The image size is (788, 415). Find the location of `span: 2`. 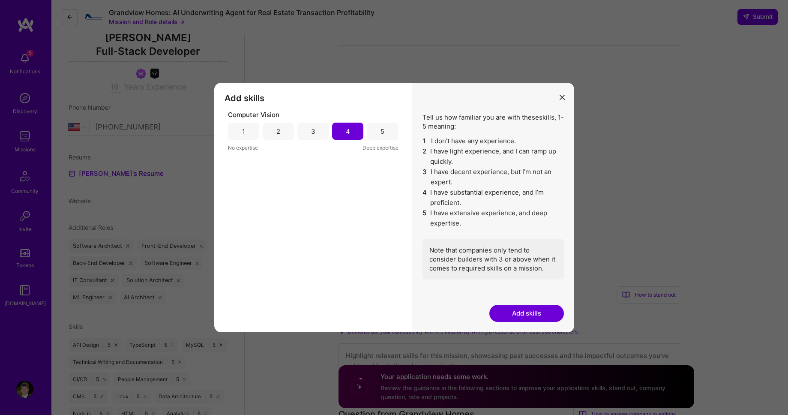

span: 2 is located at coordinates (425, 156).